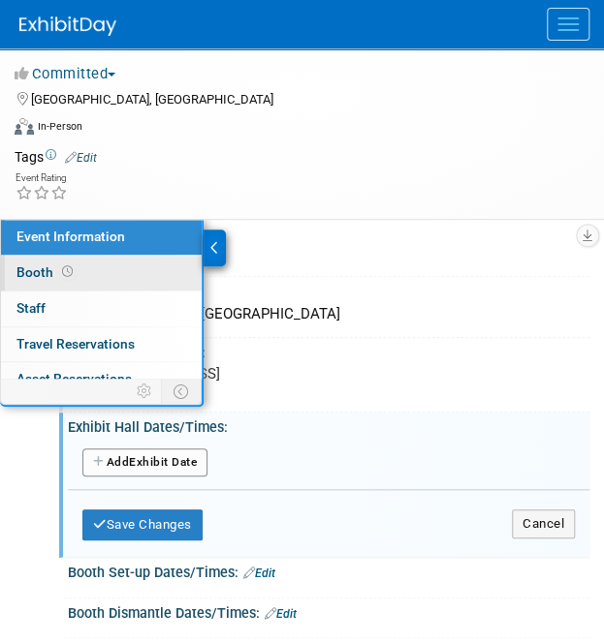 The image size is (604, 643). What do you see at coordinates (59, 126) in the screenshot?
I see `div: In-Person` at bounding box center [59, 126].